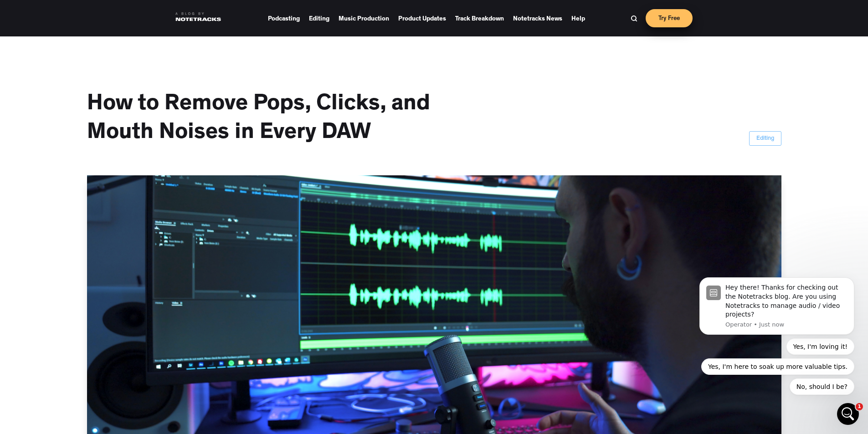 This screenshot has height=434, width=868. Describe the element at coordinates (269, 119) in the screenshot. I see `h1: How to Remove Pops, Clicks, and Mouth Noises in Every DAW` at that location.